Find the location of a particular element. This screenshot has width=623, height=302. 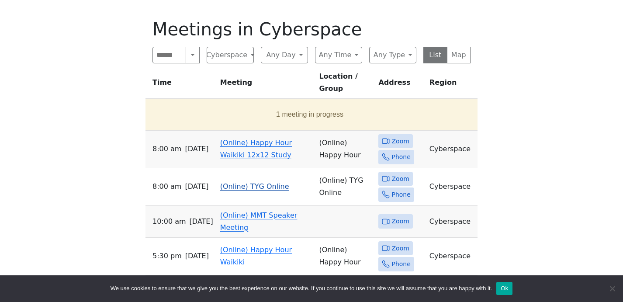

th: Address is located at coordinates (400, 84).